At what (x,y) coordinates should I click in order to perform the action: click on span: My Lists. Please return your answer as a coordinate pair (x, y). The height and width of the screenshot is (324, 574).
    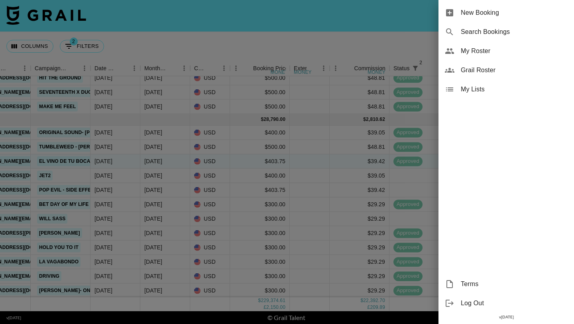
    Looking at the image, I should click on (514, 89).